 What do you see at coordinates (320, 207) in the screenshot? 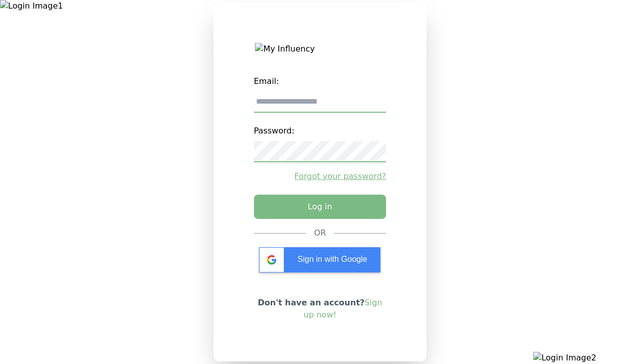
I see `button: Log in` at bounding box center [320, 207].